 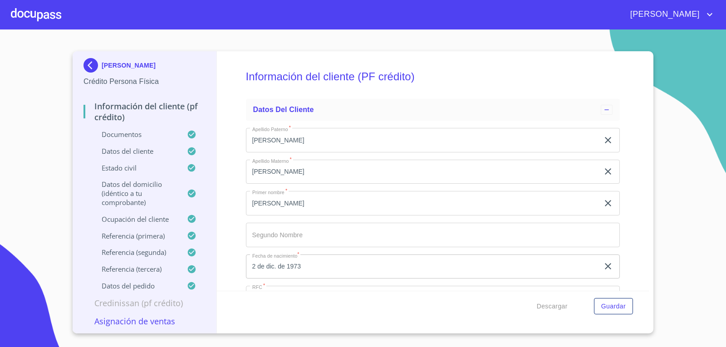 I want to click on span: Datos del cliente, so click(x=284, y=109).